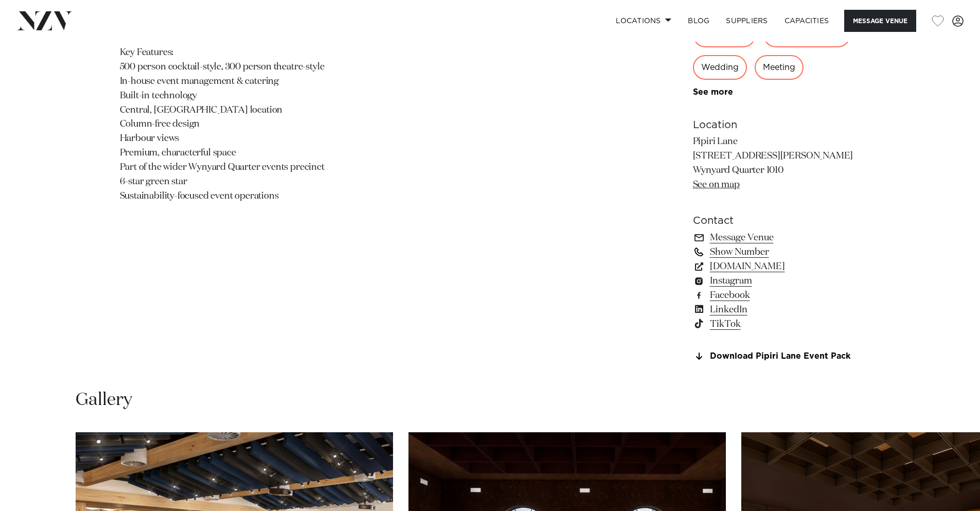 This screenshot has height=511, width=980. Describe the element at coordinates (716, 185) in the screenshot. I see `a: See on map` at that location.